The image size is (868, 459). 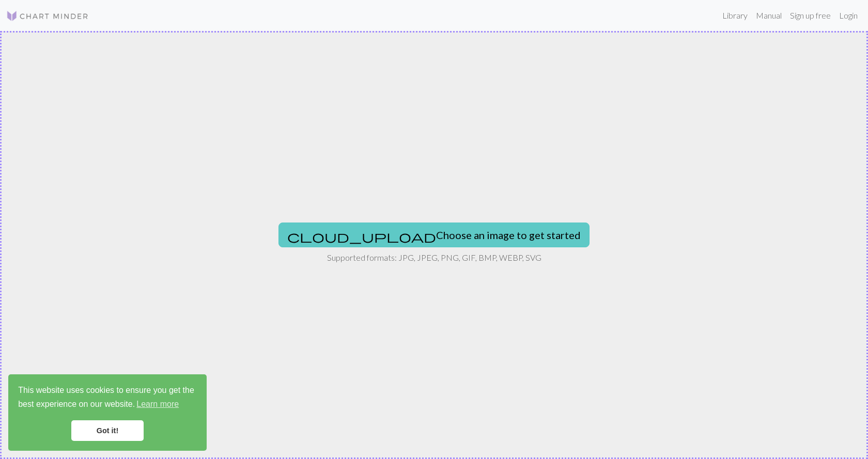 What do you see at coordinates (157, 404) in the screenshot?
I see `a: learn more about cookies` at bounding box center [157, 404].